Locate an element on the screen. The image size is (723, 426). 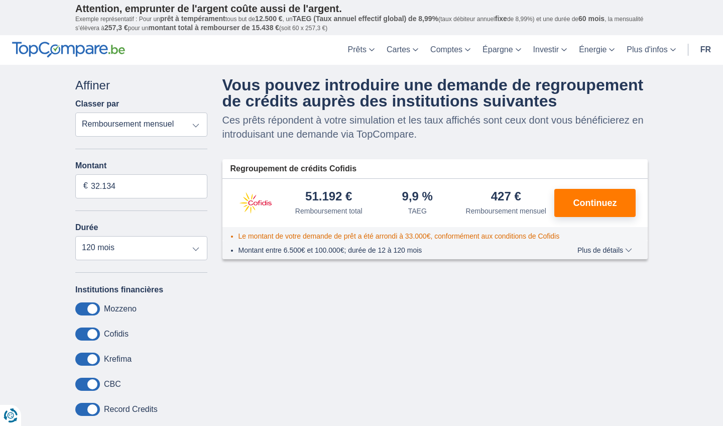
a: fr is located at coordinates (705, 50).